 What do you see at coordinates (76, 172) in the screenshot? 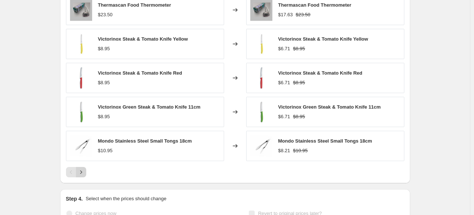
I see `nav: Pagination` at bounding box center [76, 172].